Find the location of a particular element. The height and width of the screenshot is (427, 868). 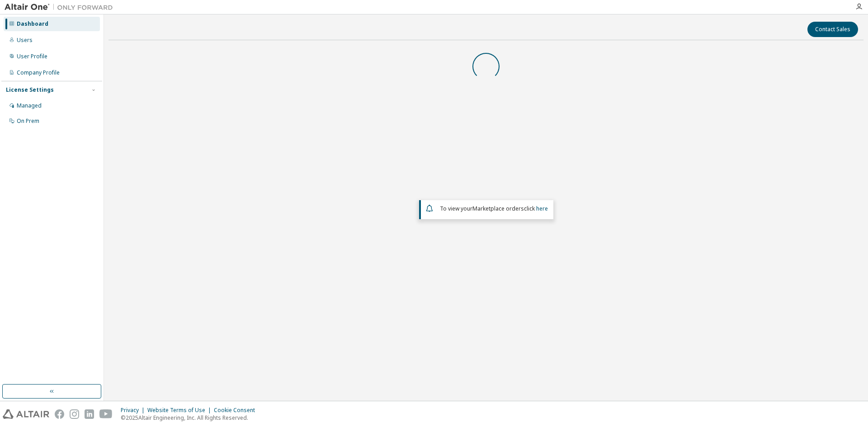

div: On Prem is located at coordinates (28, 121).